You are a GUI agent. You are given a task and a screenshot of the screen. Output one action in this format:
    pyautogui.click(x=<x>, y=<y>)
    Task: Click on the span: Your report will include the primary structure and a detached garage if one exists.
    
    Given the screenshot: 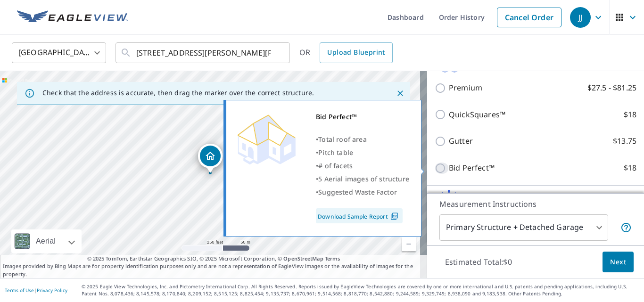 What is the action you would take?
    pyautogui.click(x=626, y=228)
    